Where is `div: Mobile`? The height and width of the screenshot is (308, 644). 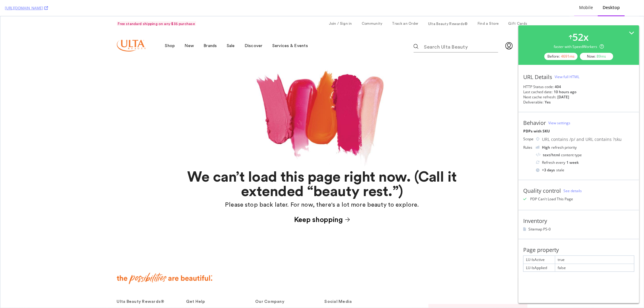
div: Mobile is located at coordinates (586, 7).